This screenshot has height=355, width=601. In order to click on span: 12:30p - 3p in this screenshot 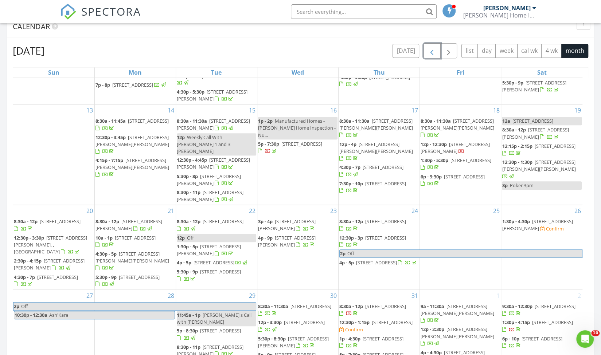, I will do `click(351, 238)`.